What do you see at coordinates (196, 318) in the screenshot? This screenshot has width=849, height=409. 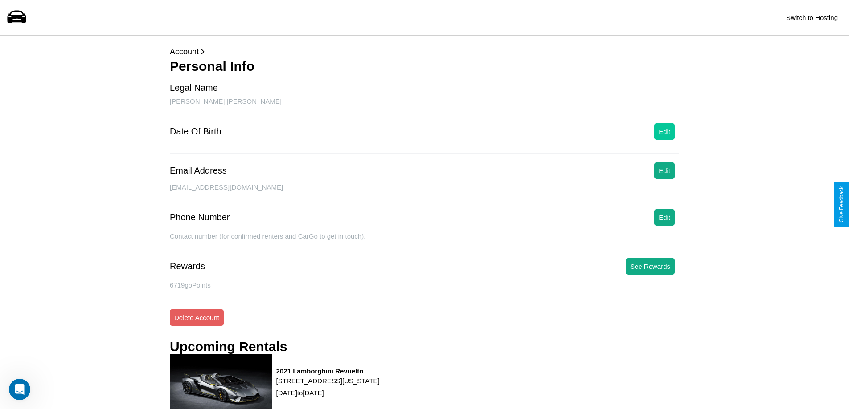 I see `button: Delete Account` at bounding box center [196, 318].